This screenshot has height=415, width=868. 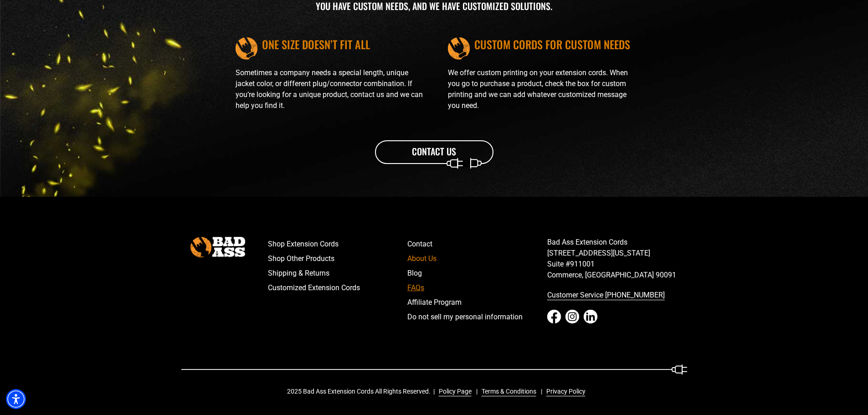 What do you see at coordinates (572, 317) in the screenshot?
I see `a: Instagram - open in a new tab` at bounding box center [572, 317].